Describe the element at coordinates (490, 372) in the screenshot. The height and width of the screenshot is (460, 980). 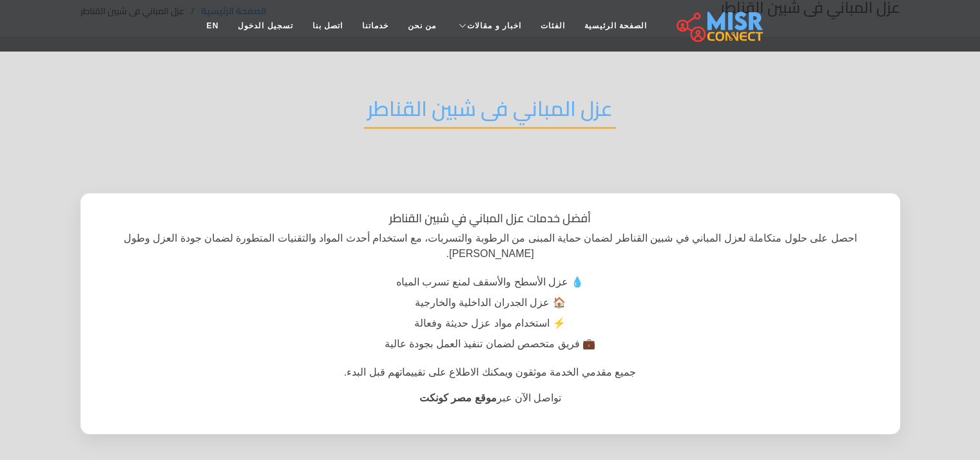
I see `p: جميع مقدمي الخدمة موثقون ويمكنك الاطلاع على تقييماتهم قبل البدء.` at that location.